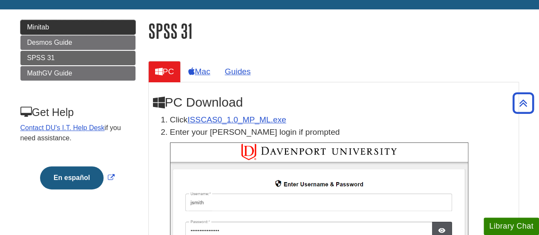 The width and height of the screenshot is (539, 235). What do you see at coordinates (237, 71) in the screenshot?
I see `a: Guides` at bounding box center [237, 71].